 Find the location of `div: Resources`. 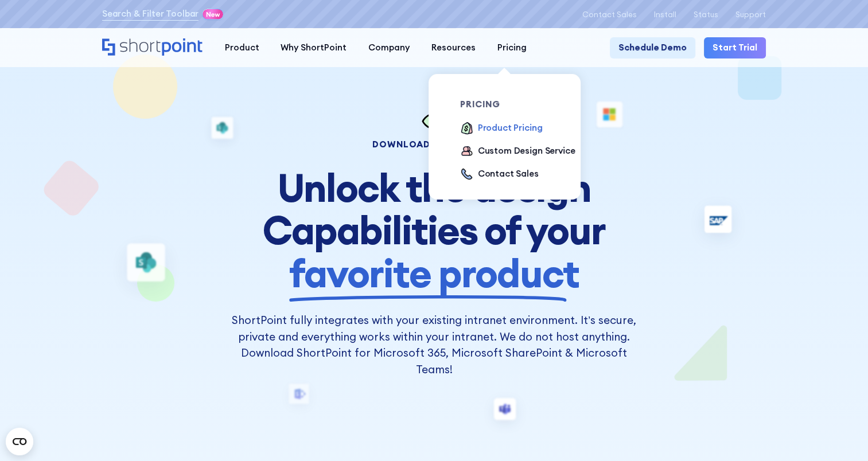

div: Resources is located at coordinates (453, 47).